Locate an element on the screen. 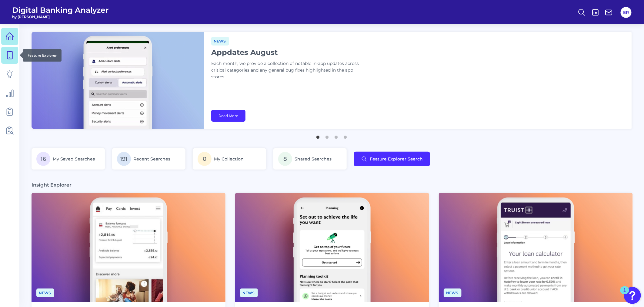  span: 0 is located at coordinates (204, 159).